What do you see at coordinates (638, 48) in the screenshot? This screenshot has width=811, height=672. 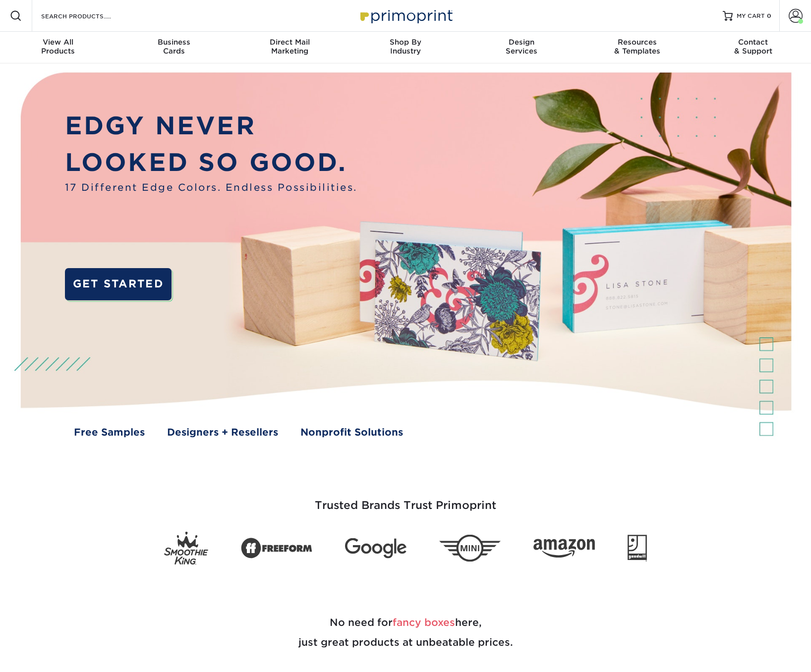 I see `a: Resources& Templates` at bounding box center [638, 48].